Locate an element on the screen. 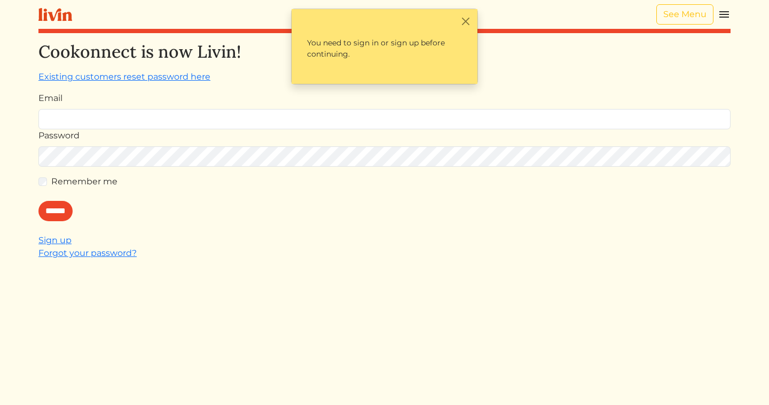  a: Forgot your password? is located at coordinates (88, 253).